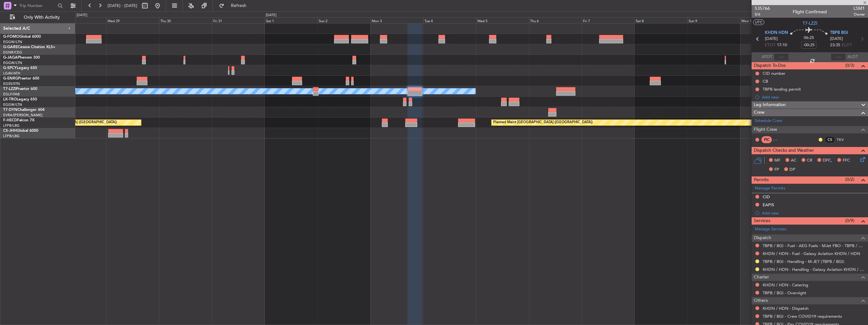  What do you see at coordinates (239, 6) in the screenshot?
I see `span: Refresh` at bounding box center [239, 6].